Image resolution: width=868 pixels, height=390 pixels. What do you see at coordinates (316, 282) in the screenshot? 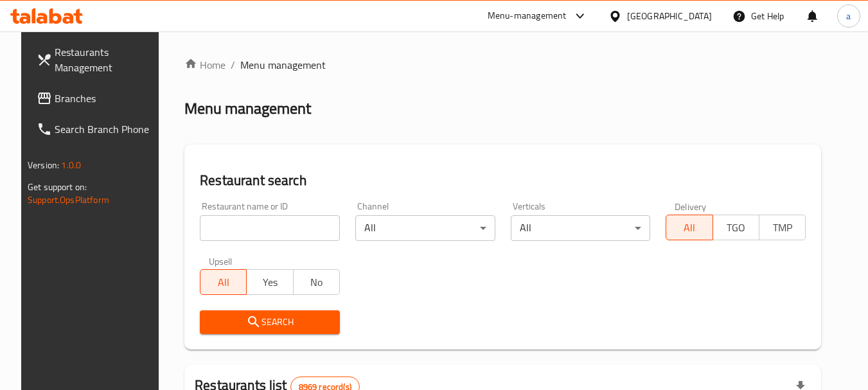
I see `button: No` at bounding box center [316, 282].